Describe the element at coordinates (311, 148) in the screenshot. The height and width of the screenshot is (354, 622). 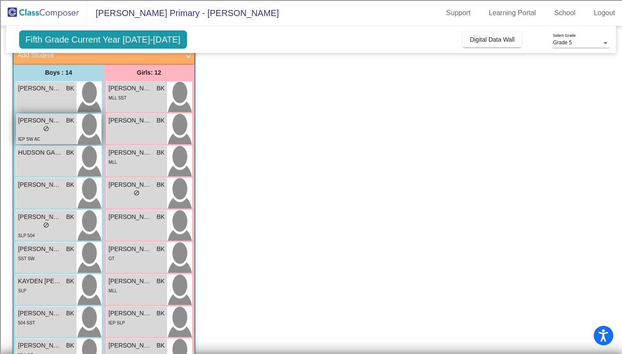
I see `div: Visual Art` at that location.